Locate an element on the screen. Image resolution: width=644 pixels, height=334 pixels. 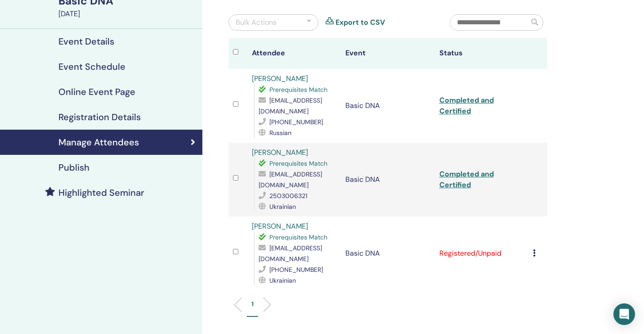
p: 1 is located at coordinates (252, 304).